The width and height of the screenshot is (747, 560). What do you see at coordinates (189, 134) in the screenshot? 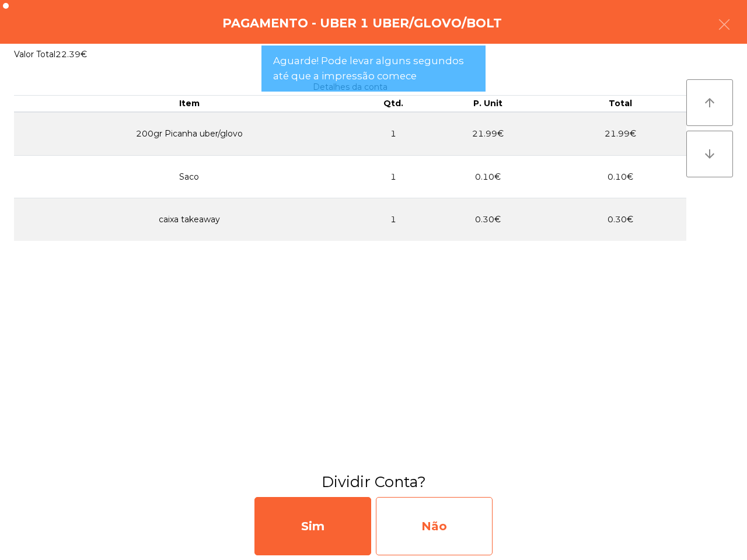
I see `td: 200gr Picanha uber/glovo` at bounding box center [189, 134].